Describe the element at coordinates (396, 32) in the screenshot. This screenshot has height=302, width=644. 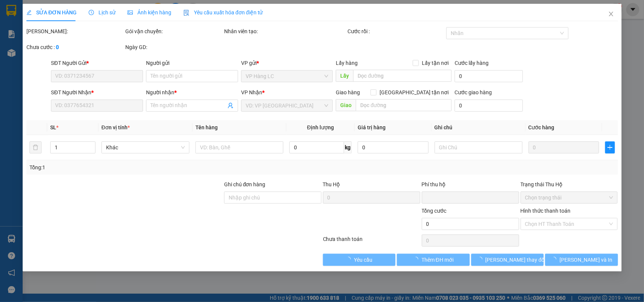
I see `div: Cước rồi :` at that location.